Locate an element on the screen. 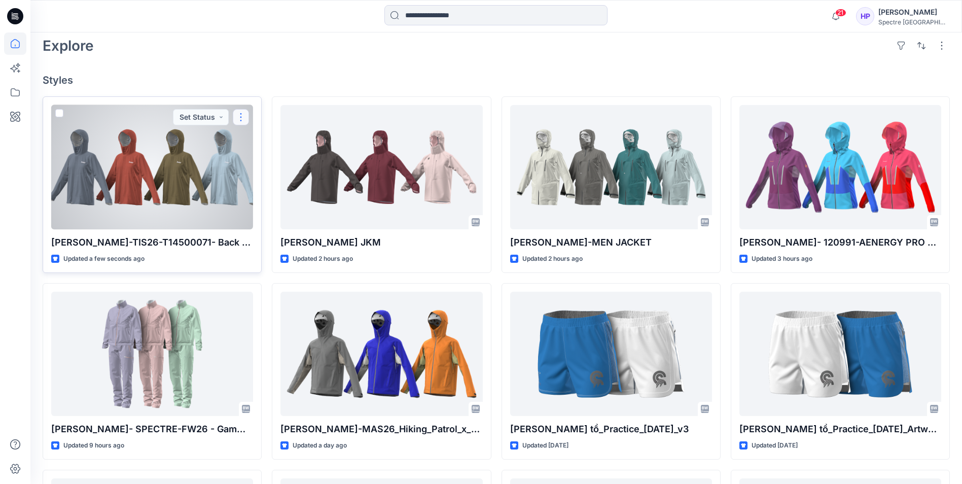 Image resolution: width=962 pixels, height=484 pixels. span: 21 is located at coordinates (841, 13).